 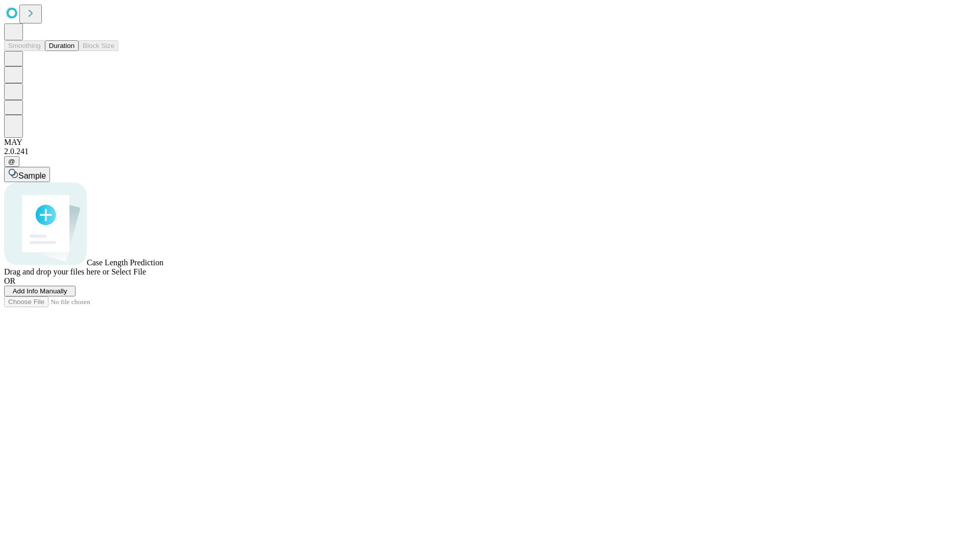 What do you see at coordinates (27, 175) in the screenshot?
I see `button: Sample` at bounding box center [27, 175].